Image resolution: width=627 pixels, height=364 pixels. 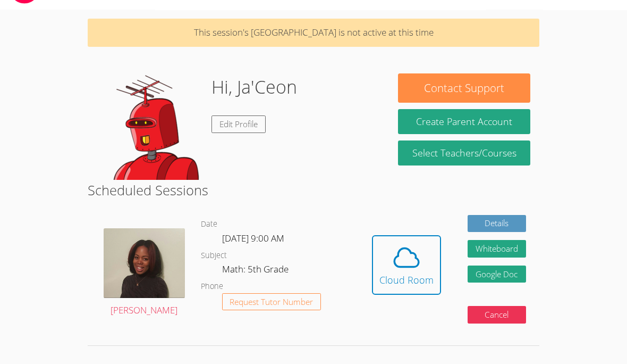 What do you see at coordinates (256, 271) in the screenshot?
I see `dd: Math: 5th Grade` at bounding box center [256, 271].